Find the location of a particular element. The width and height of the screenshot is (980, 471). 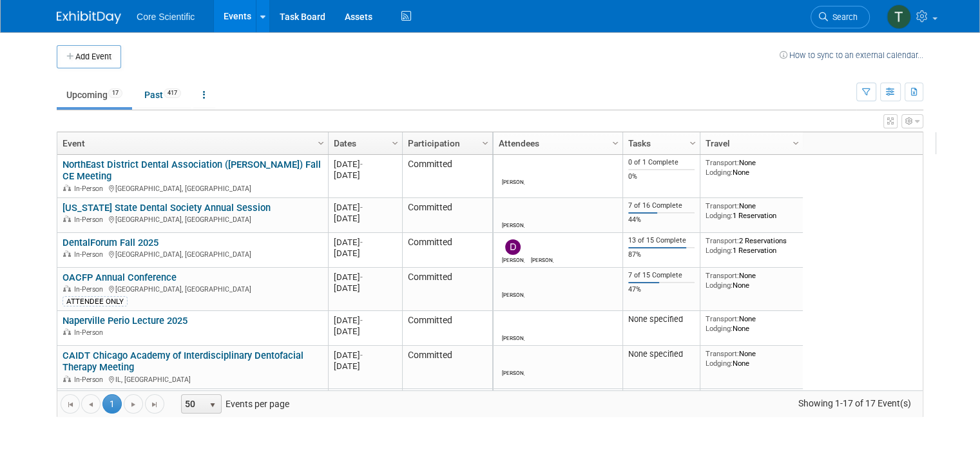

div: Julie Serrano is located at coordinates (542, 259).